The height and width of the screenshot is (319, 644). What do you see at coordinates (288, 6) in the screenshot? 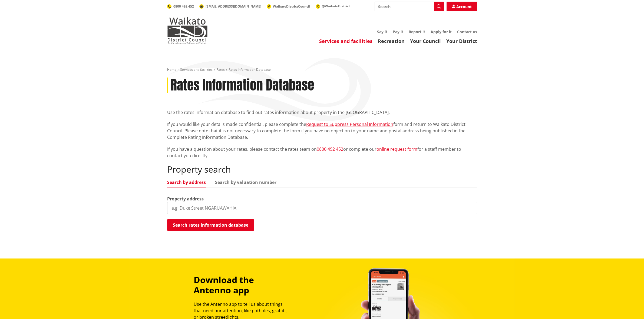
I see `a: WaikatoDistrictCouncil` at bounding box center [288, 6].